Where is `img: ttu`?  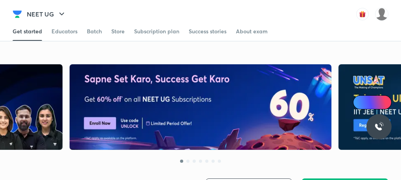
img: ttu is located at coordinates (379, 127).